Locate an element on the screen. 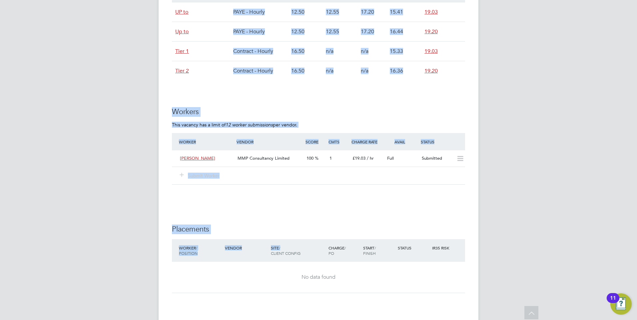 The width and height of the screenshot is (637, 320). span: Tier 2 is located at coordinates (182, 71).